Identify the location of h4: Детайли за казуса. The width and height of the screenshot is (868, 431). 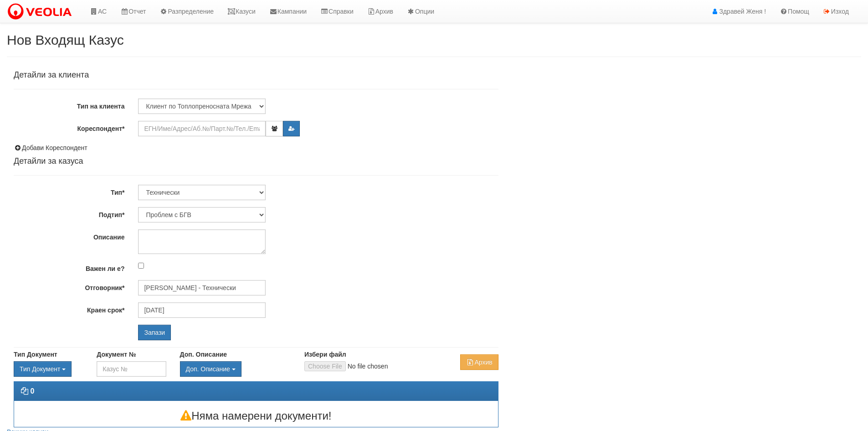
(256, 162).